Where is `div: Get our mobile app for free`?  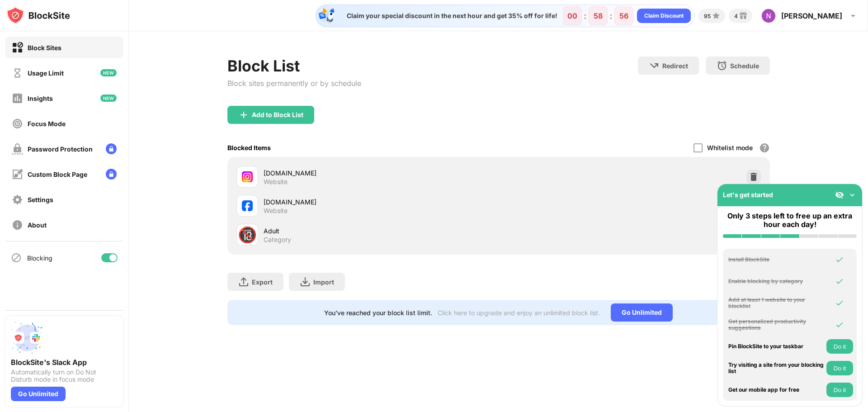
div: Get our mobile app for free is located at coordinates (776, 389).